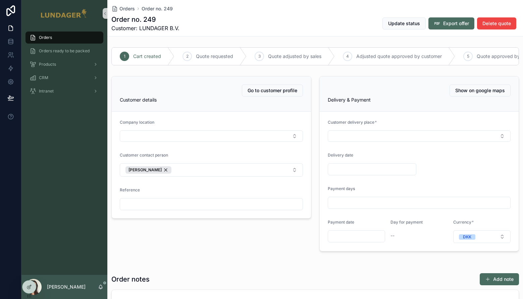 The width and height of the screenshot is (523, 299). What do you see at coordinates (46, 91) in the screenshot?
I see `span: Intranet` at bounding box center [46, 91].